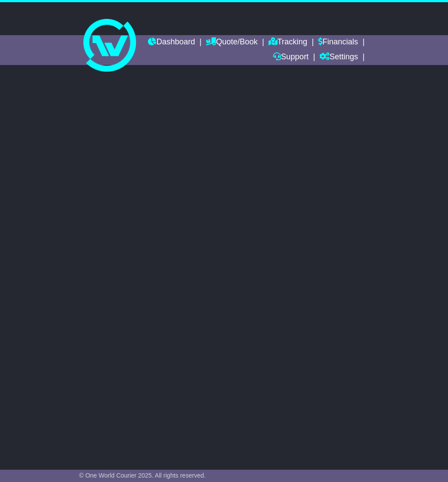 This screenshot has height=482, width=448. What do you see at coordinates (231, 43) in the screenshot?
I see `a: Quote/Book` at bounding box center [231, 43].